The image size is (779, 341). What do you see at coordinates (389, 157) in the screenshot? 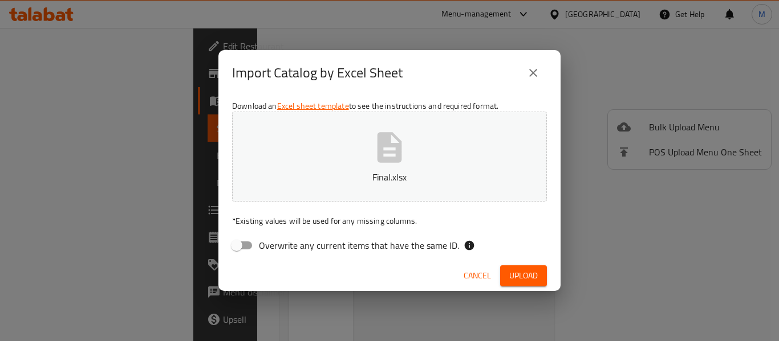
I see `button: Final.xlsx` at bounding box center [389, 157].